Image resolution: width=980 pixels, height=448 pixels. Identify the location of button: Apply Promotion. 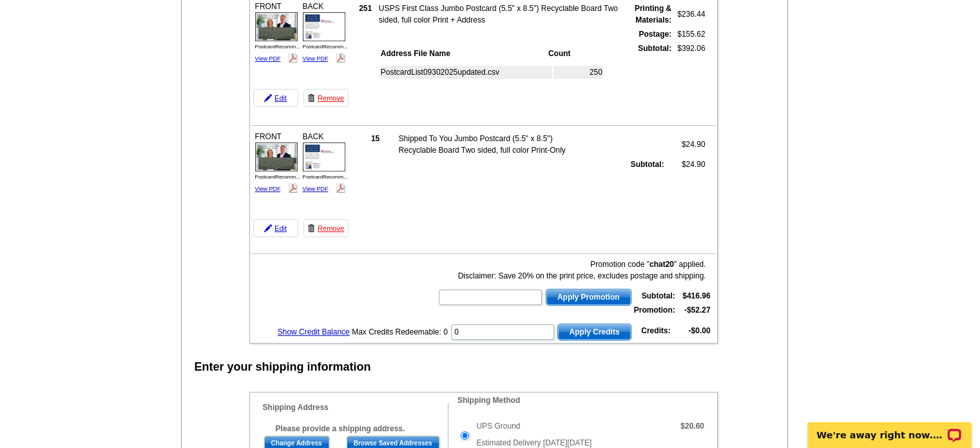
(589, 297).